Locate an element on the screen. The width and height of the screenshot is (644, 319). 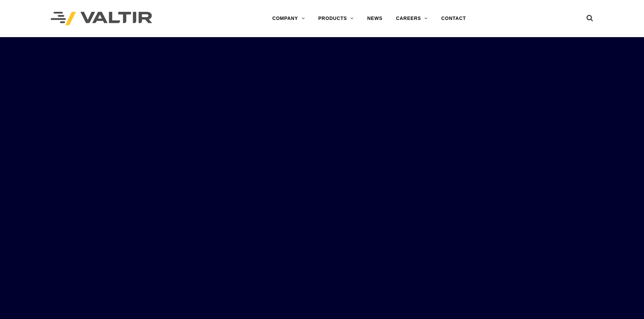
img: Valtir is located at coordinates (101, 19).